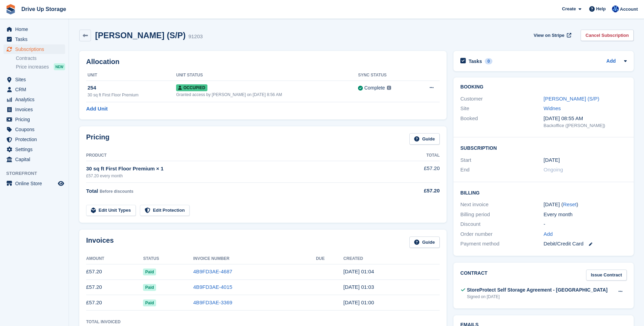  I want to click on div: Customer, so click(501, 99).